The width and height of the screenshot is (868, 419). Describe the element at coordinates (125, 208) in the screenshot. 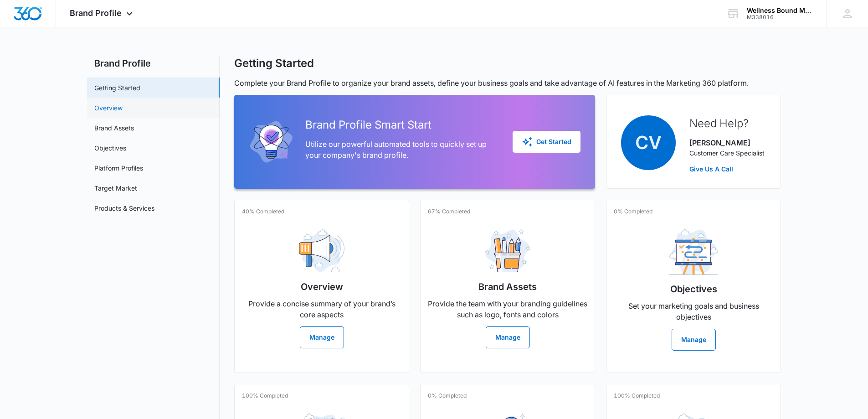

I see `a: Products & Services` at that location.